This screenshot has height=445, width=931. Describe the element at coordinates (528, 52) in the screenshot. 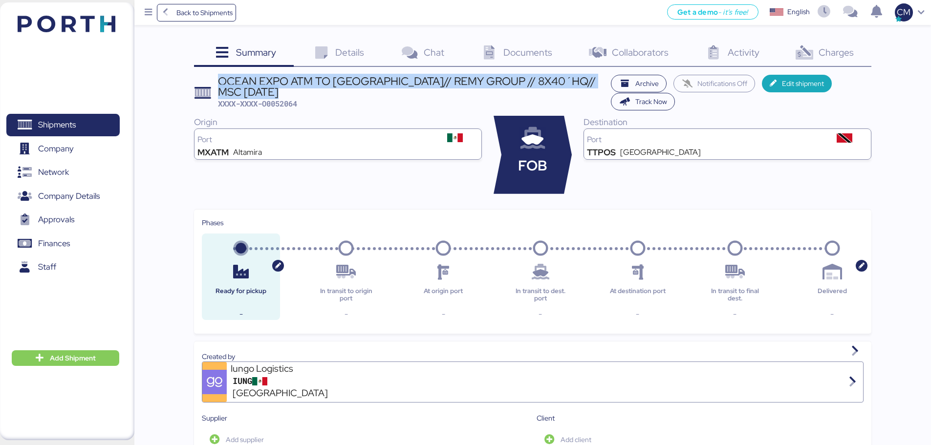

I see `span: Documents` at that location.